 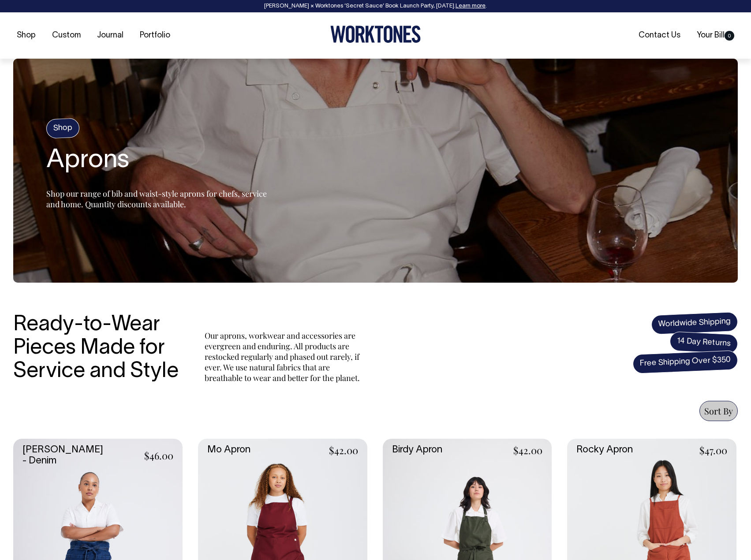 What do you see at coordinates (110, 35) in the screenshot?
I see `a: Journal` at bounding box center [110, 35].